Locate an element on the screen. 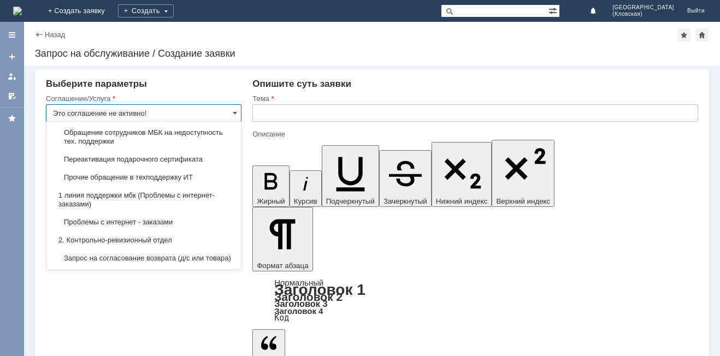 The width and height of the screenshot is (720, 356). a: Создать заявку is located at coordinates (12, 57).